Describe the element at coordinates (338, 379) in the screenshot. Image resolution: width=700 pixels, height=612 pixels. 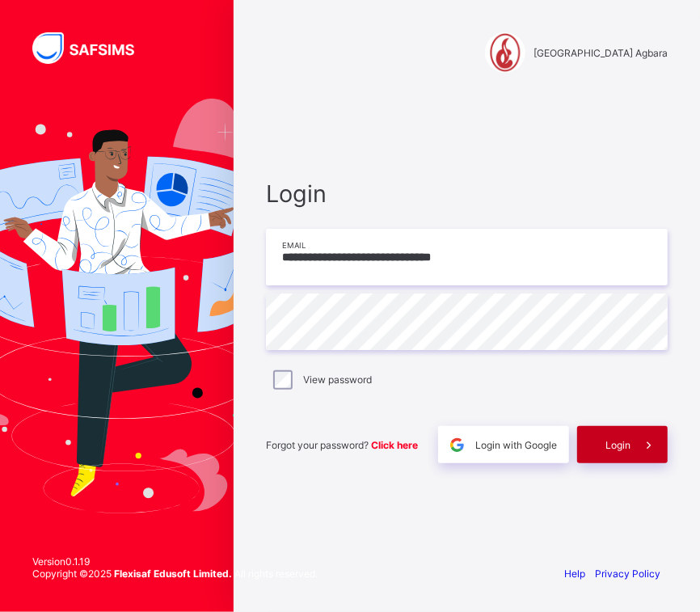
I see `label: View password` at that location.